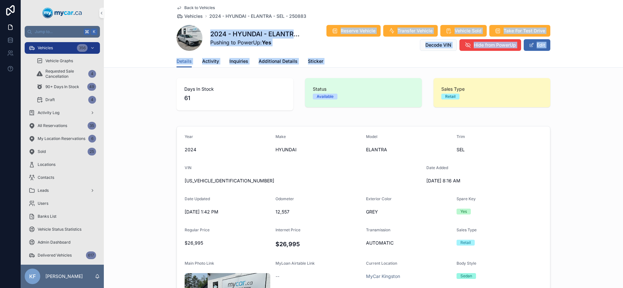 This screenshot has width=623, height=288. Describe the element at coordinates (43, 204) in the screenshot. I see `span: Users` at that location.